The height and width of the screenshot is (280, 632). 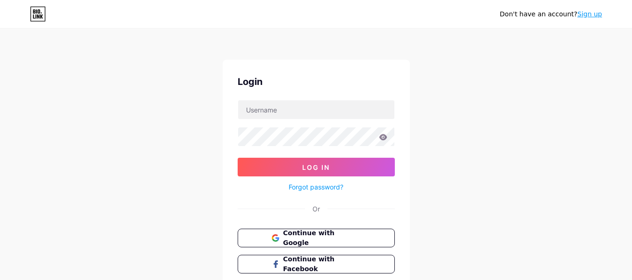 What do you see at coordinates (550, 14) in the screenshot?
I see `div: Don't have an account?` at bounding box center [550, 14].